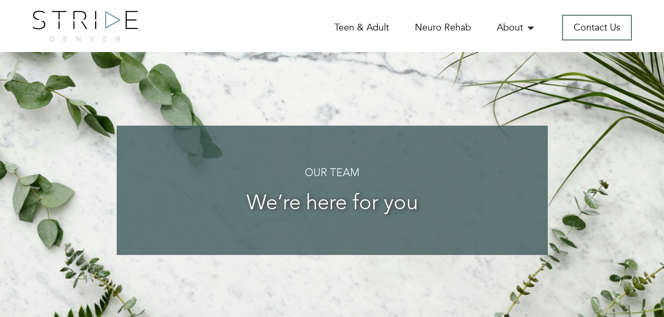 Image resolution: width=664 pixels, height=317 pixels. I want to click on img: logo.png, so click(85, 26).